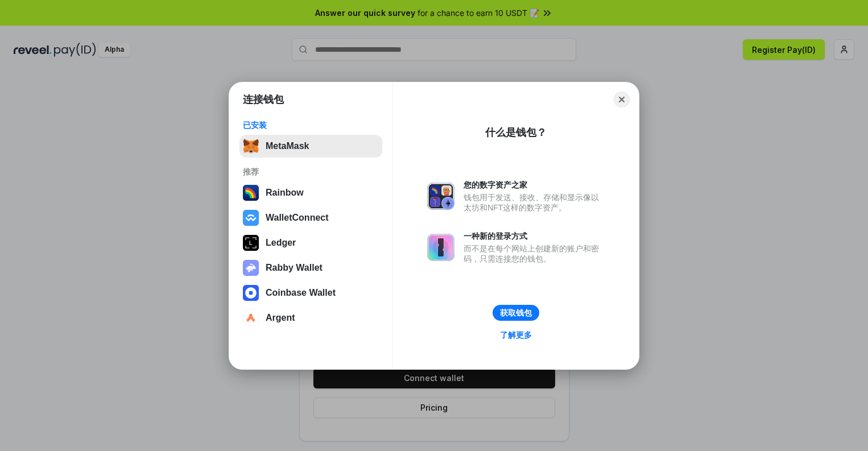 This screenshot has width=868, height=451. Describe the element at coordinates (280, 318) in the screenshot. I see `div: Argent` at that location.